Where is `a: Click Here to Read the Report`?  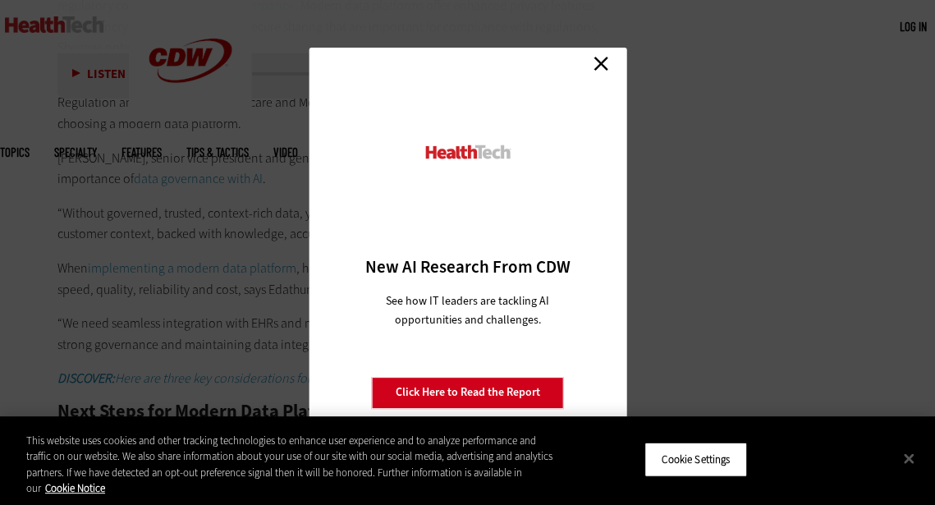 a: Click Here to Read the Report is located at coordinates (468, 392).